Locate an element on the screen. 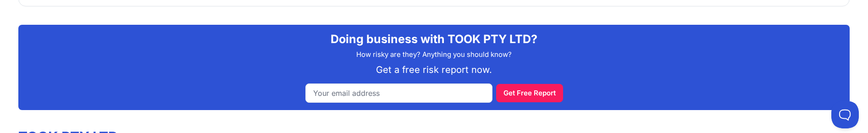  p: How risky are they? Anything you should know? is located at coordinates (434, 55).